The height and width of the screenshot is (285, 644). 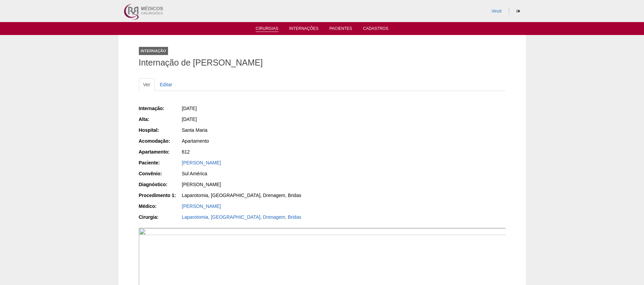 I want to click on div: Sul América, so click(x=250, y=174).